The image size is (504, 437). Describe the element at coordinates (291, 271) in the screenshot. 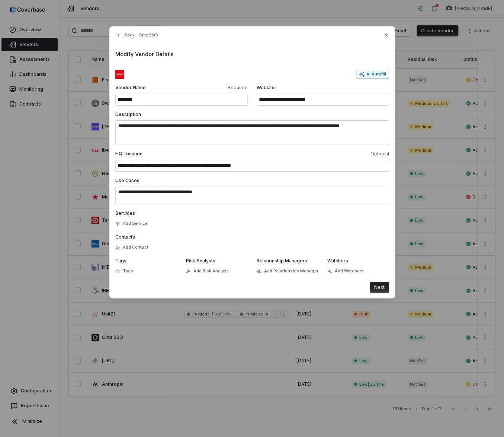

I see `span: Add Relationship Manager` at that location.